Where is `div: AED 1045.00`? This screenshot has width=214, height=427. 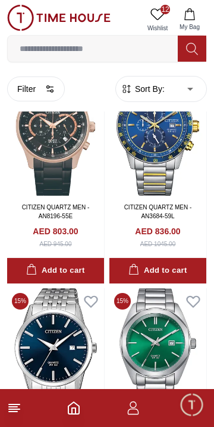 div: AED 1045.00 is located at coordinates (158, 244).